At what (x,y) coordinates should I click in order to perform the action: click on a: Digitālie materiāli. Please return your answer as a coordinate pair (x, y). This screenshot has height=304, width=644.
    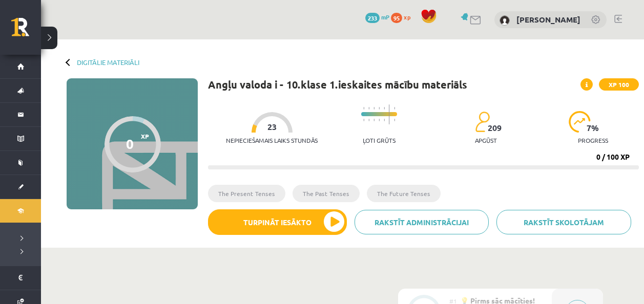
    Looking at the image, I should click on (108, 62).